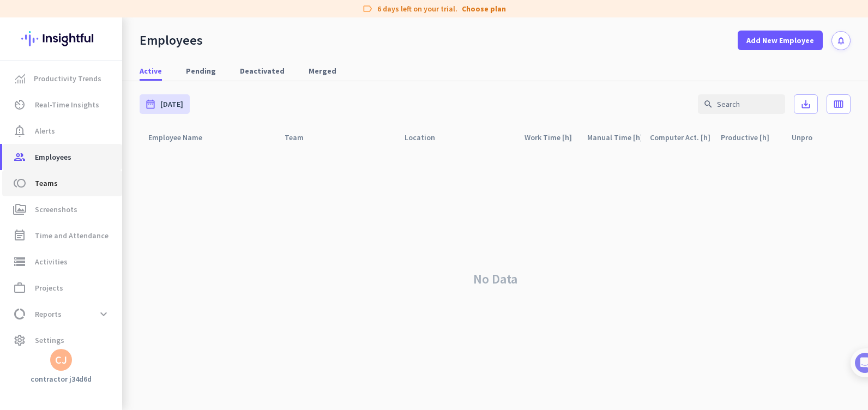  What do you see at coordinates (322, 71) in the screenshot?
I see `span: Merged` at bounding box center [322, 71].